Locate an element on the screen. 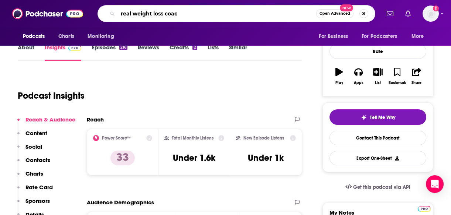 The image size is (451, 215). span: Monitoring is located at coordinates (100, 37).